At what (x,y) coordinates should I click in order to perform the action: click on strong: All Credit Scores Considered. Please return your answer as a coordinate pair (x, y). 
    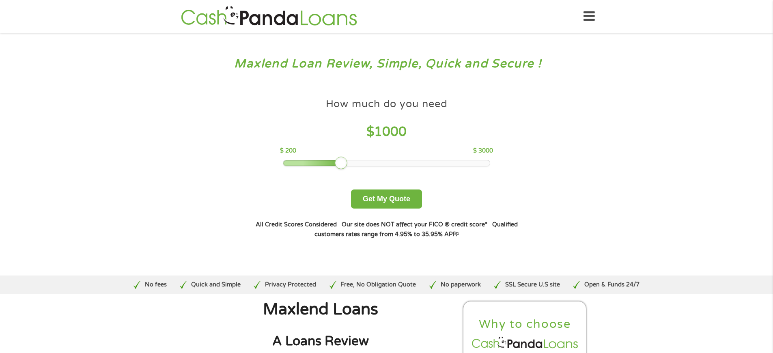
    Looking at the image, I should click on (296, 225).